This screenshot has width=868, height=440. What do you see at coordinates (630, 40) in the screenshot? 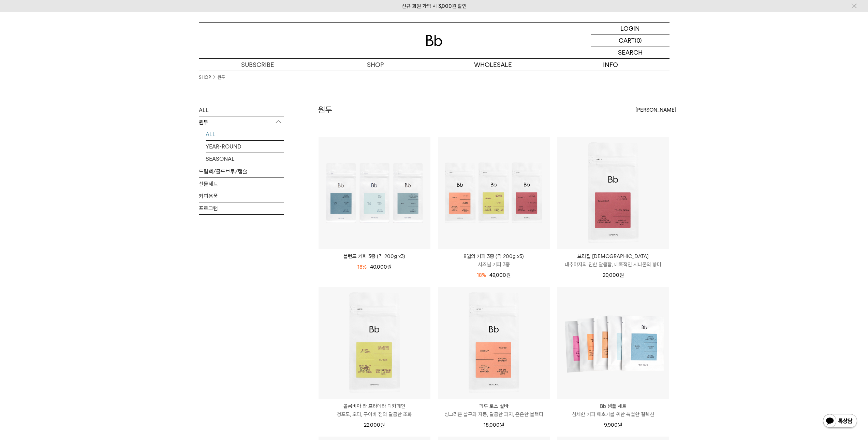
I see `a: CART (0)` at bounding box center [630, 40].